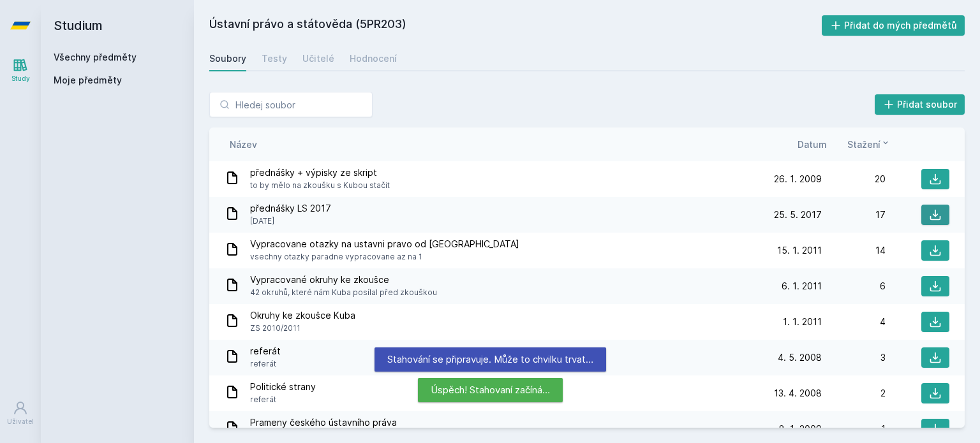 The image size is (980, 443). I want to click on div: Testy, so click(275, 58).